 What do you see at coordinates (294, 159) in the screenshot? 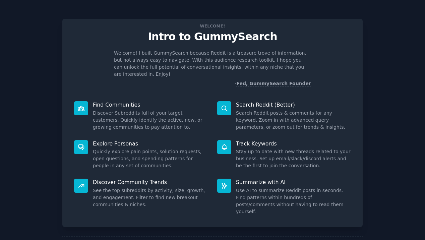
I see `dd: Stay up to date with new threads related to your business. Set up email/slack/discord alerts and ...` at bounding box center [294, 159].